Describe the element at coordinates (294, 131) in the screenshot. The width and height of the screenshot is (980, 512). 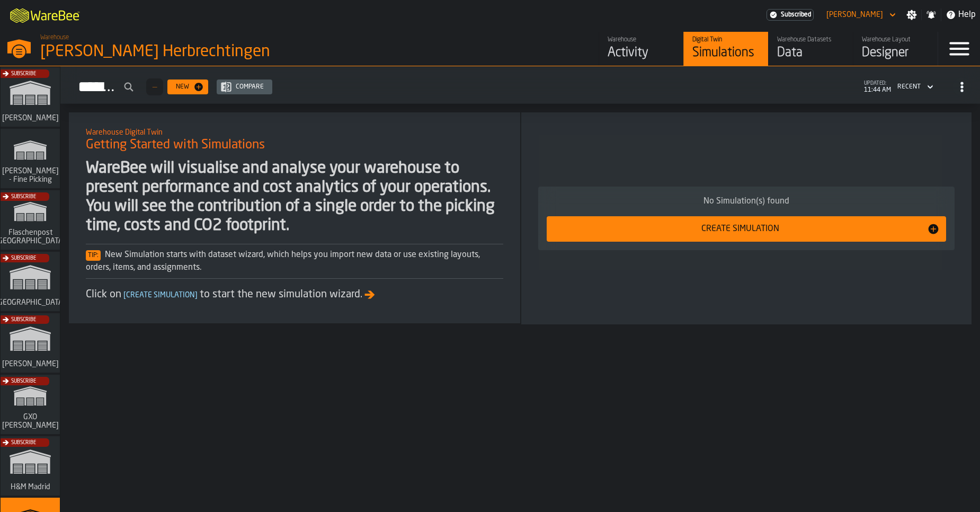
I see `h2: Sub Title` at that location.